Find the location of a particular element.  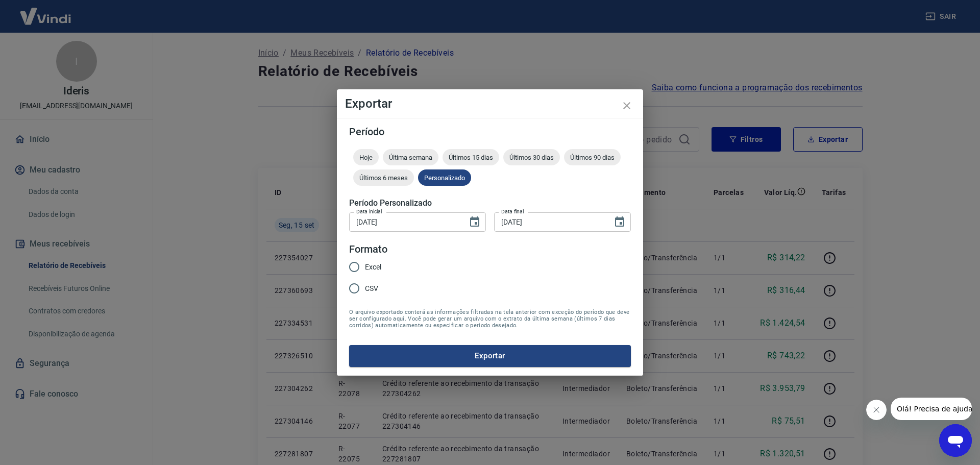

button: Choose date, selected date is 15 de set de 2025 is located at coordinates (620, 222).